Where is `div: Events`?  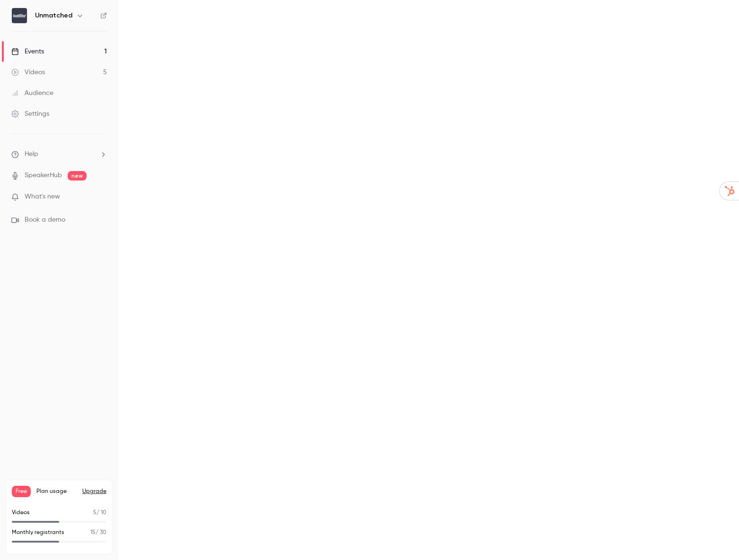 div: Events is located at coordinates (28, 51).